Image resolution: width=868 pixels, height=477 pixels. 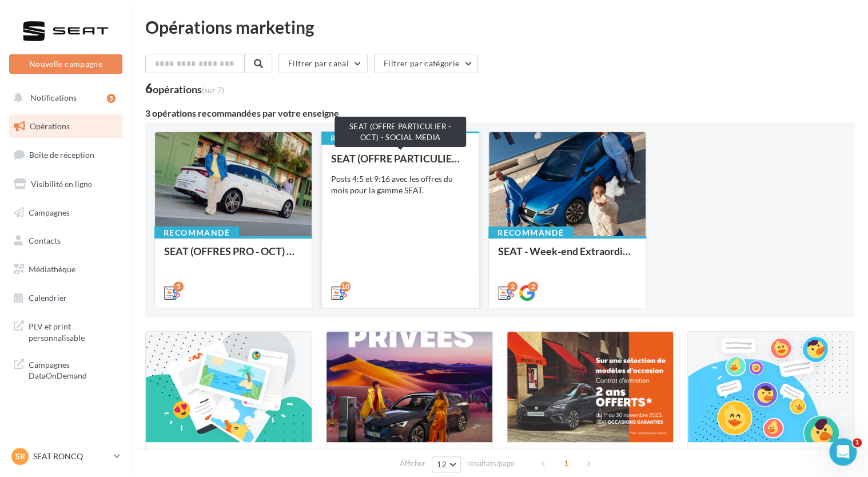 What do you see at coordinates (185, 89) in the screenshot?
I see `div: 6` at bounding box center [185, 89].